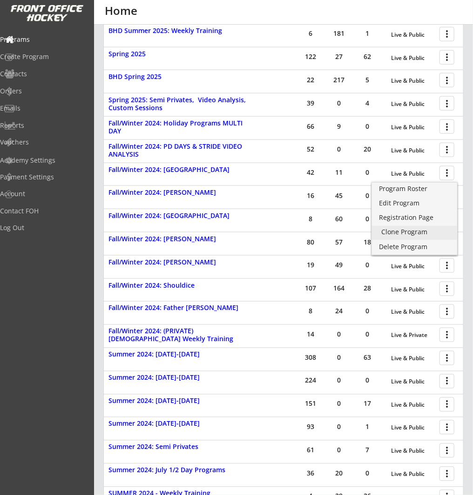 The height and width of the screenshot is (495, 473). What do you see at coordinates (310, 404) in the screenshot?
I see `div: 151` at bounding box center [310, 404].